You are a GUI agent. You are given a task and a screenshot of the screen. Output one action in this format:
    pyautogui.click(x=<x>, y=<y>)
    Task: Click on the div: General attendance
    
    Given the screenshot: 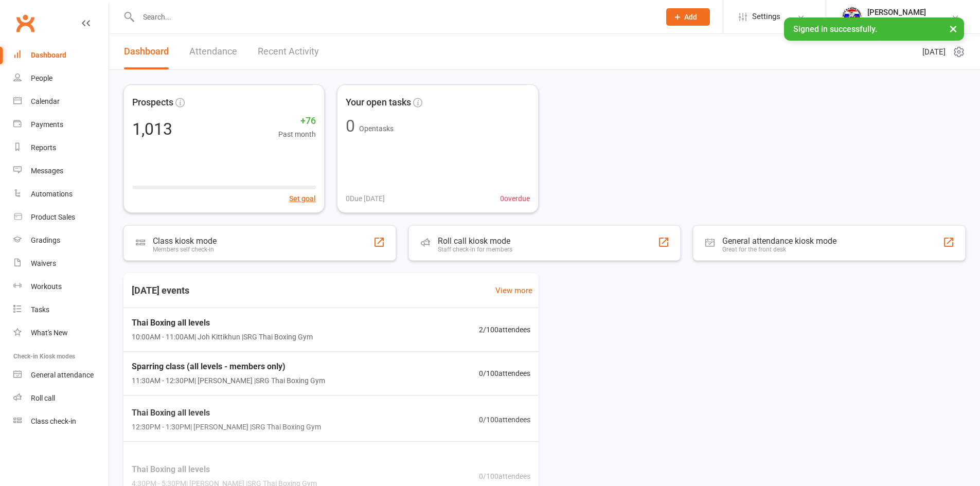 What is the action you would take?
    pyautogui.click(x=62, y=375)
    